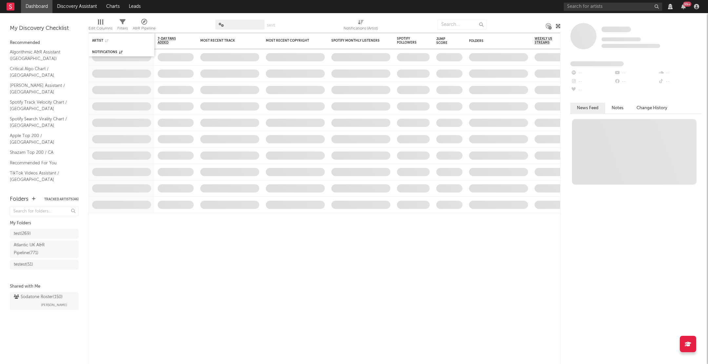 The width and height of the screenshot is (708, 364). What do you see at coordinates (117, 41) in the screenshot?
I see `div: Artist` at bounding box center [117, 41].